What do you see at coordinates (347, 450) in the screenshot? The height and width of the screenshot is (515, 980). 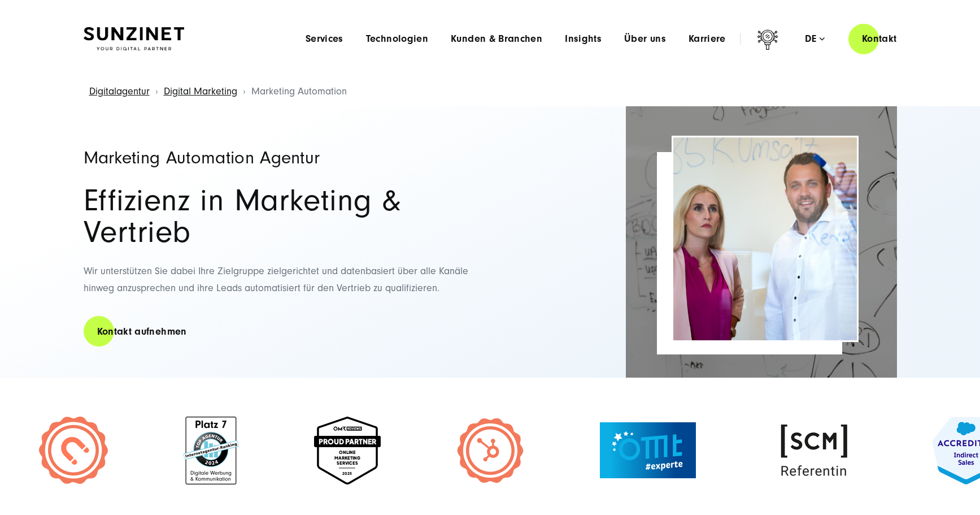 I see `img: Online marketing services 2025 - Digital Agentur SUNZNET - OMR Proud Partner` at bounding box center [347, 450].